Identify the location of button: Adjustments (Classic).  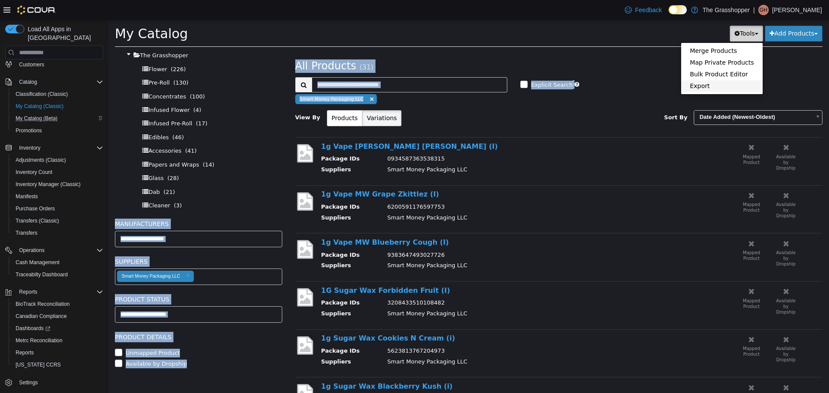
(58, 160).